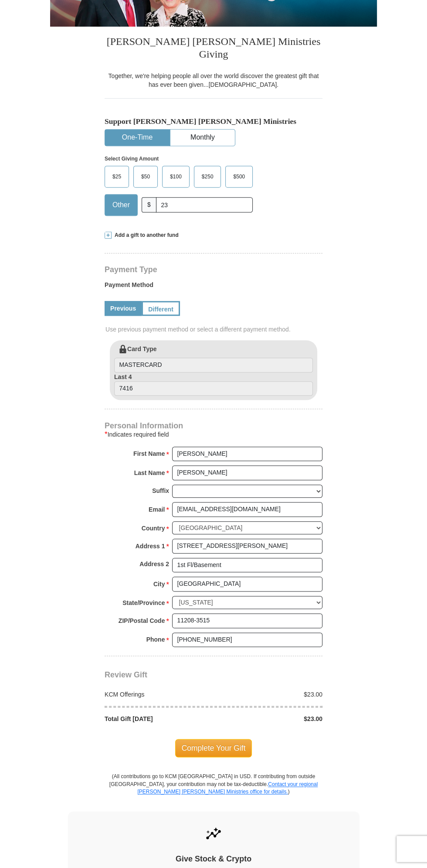 This screenshot has height=868, width=427. I want to click on button: Monthly, so click(202, 137).